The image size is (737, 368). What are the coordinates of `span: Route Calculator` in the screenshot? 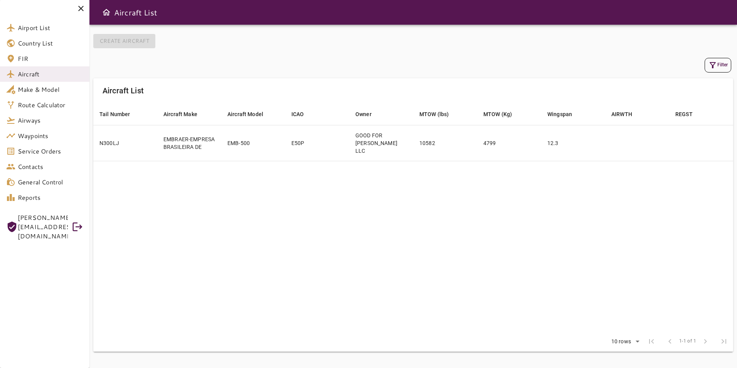 It's located at (50, 105).